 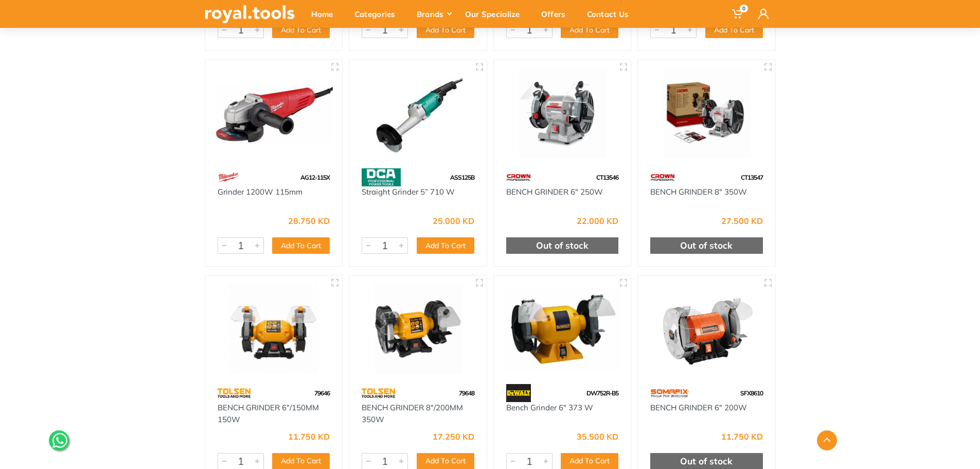 I want to click on div: 28.750 KD, so click(x=309, y=221).